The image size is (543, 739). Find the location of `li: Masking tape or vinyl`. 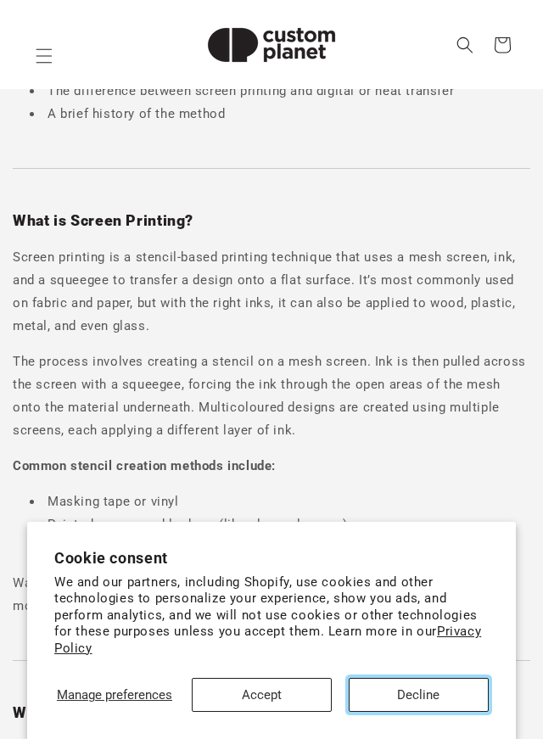

li: Masking tape or vinyl is located at coordinates (280, 501).